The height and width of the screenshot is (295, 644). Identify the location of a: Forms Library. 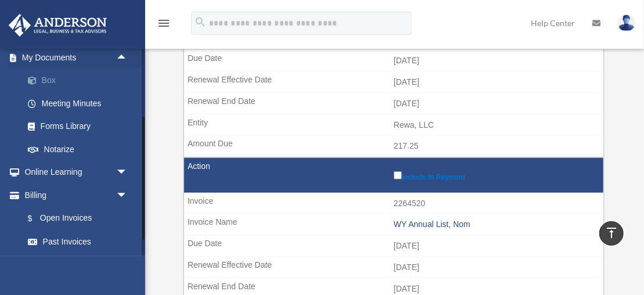
(81, 126).